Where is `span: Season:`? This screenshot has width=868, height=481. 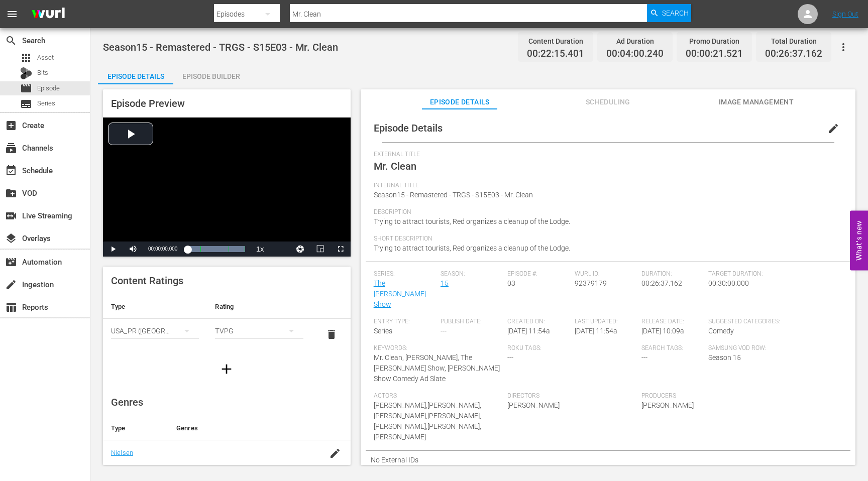 span: Season: is located at coordinates (471, 274).